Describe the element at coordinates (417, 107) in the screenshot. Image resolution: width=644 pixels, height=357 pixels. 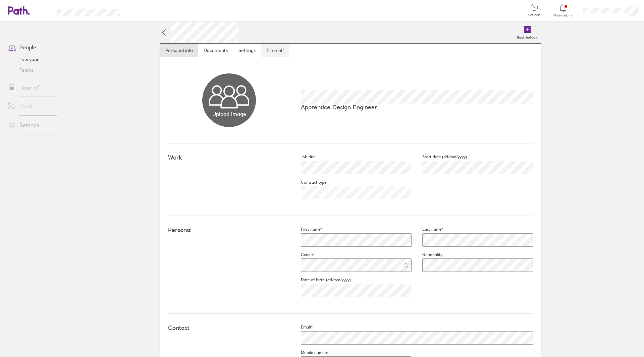
I see `p: Apprentice Design Engineer` at that location.